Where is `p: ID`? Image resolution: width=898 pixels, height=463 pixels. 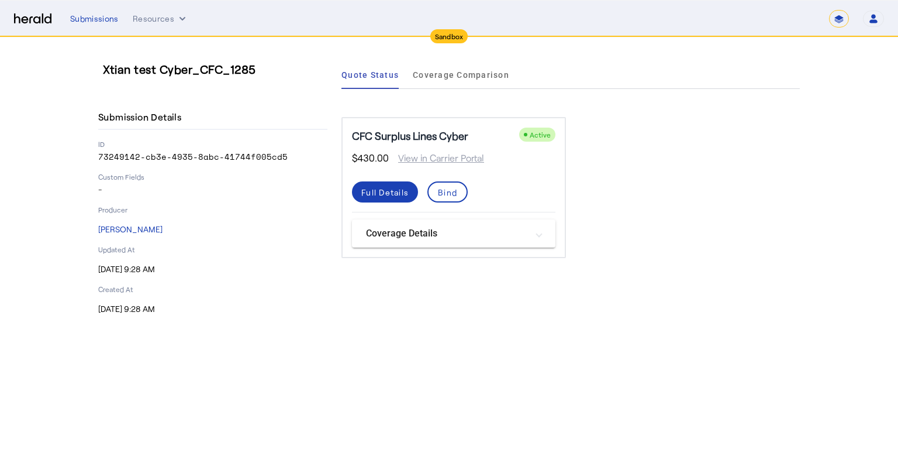 p: ID is located at coordinates (213, 144).